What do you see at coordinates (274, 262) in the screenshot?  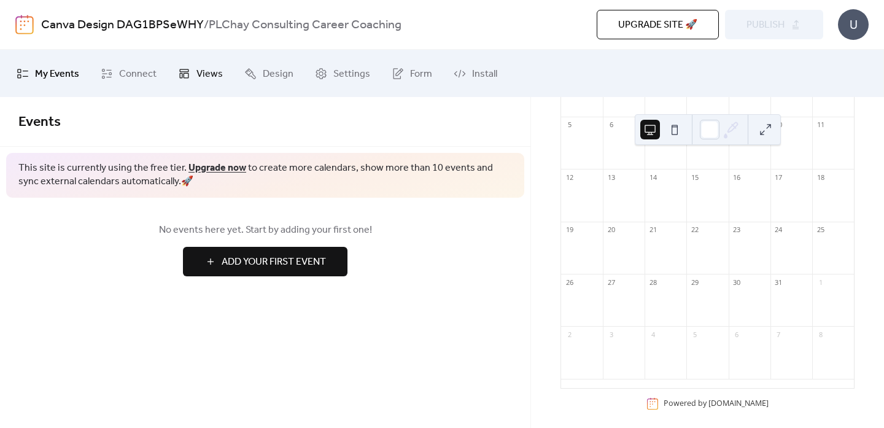 I see `span: Add Your First Event` at bounding box center [274, 262].